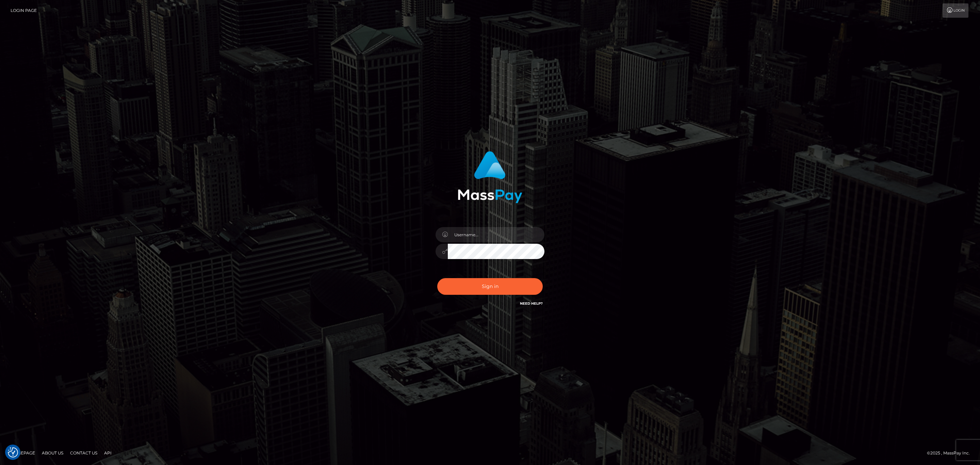 This screenshot has height=465, width=980. What do you see at coordinates (490, 177) in the screenshot?
I see `img: MassPay Login` at bounding box center [490, 177].